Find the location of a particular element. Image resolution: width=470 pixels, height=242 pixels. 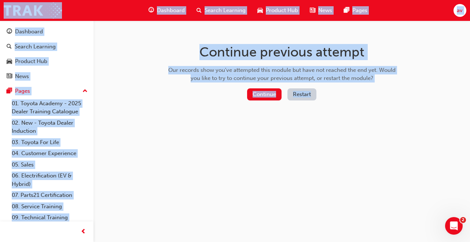

a: car-iconProduct Hub is located at coordinates (278, 10).